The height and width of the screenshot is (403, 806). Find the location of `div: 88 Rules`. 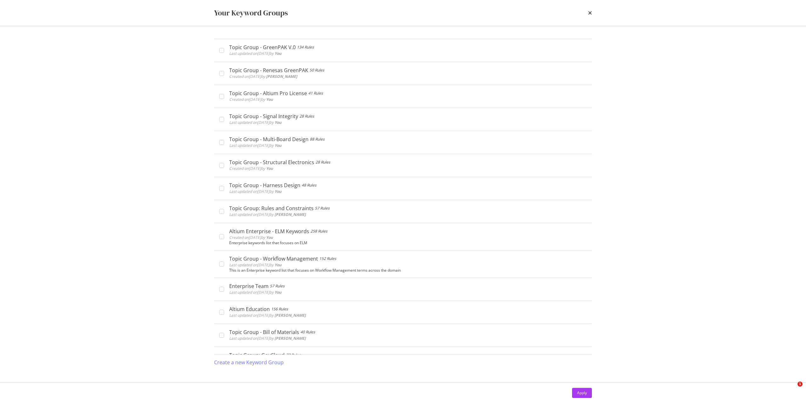

div: 88 Rules is located at coordinates (317, 139).